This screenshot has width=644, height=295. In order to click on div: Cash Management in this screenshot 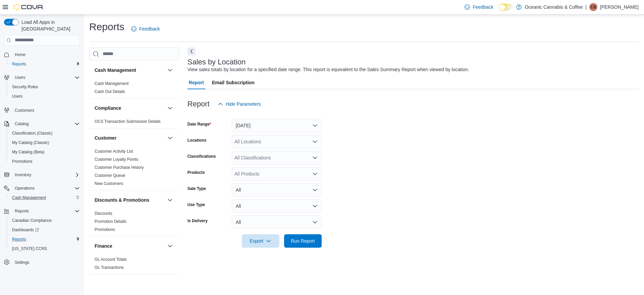, I will do `click(134, 89)`.